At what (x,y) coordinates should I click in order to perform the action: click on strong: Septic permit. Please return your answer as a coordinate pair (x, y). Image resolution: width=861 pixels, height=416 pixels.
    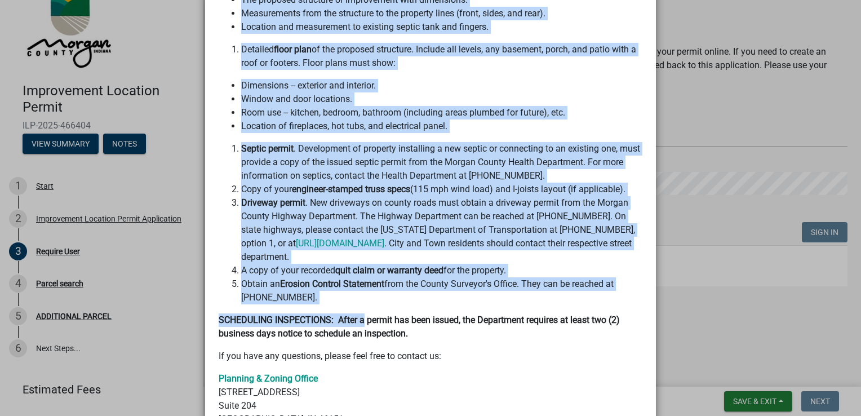
    Looking at the image, I should click on (267, 148).